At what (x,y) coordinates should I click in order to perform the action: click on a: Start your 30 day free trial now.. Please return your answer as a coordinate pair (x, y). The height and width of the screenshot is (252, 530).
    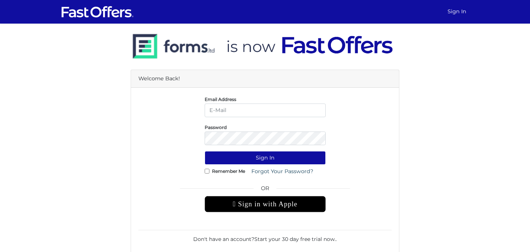
    Looking at the image, I should click on (295, 239).